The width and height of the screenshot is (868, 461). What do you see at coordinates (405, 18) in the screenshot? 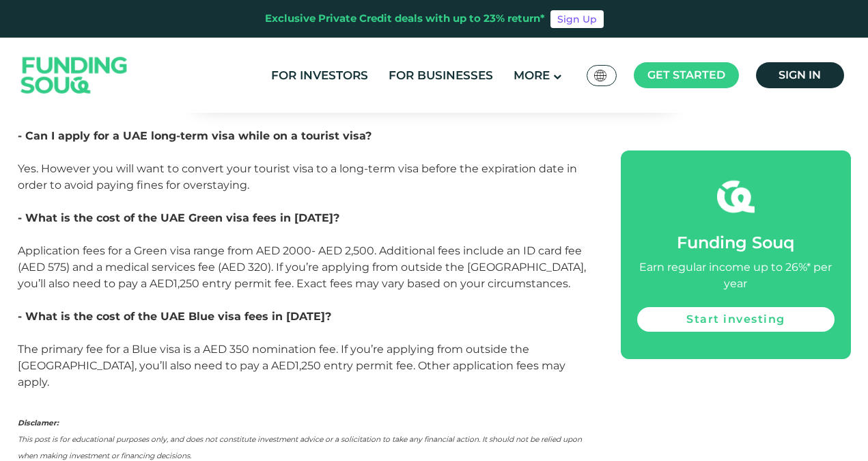
I see `div: Exclusive Private Credit deals with up to 23% return*` at bounding box center [405, 18].